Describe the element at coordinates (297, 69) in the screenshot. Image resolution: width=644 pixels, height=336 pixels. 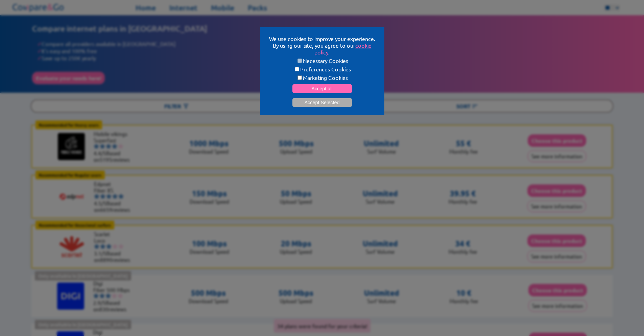
I see `input: Preferences Cookies` at that location.